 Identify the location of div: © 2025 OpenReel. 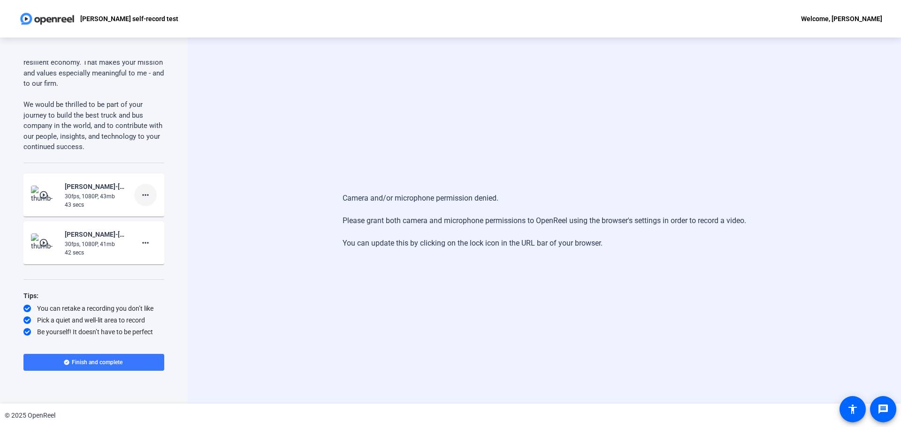
(30, 416).